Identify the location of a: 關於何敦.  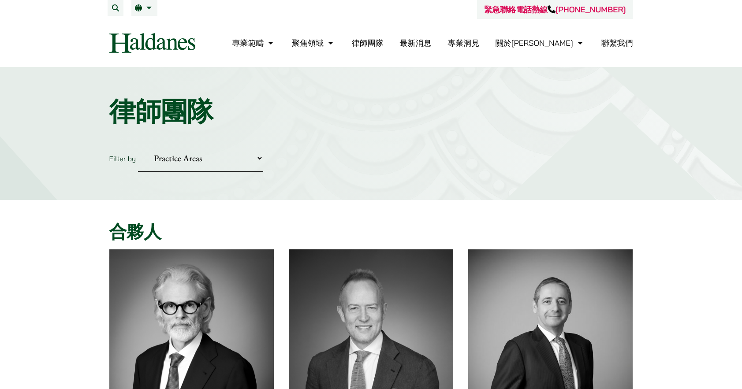
(540, 43).